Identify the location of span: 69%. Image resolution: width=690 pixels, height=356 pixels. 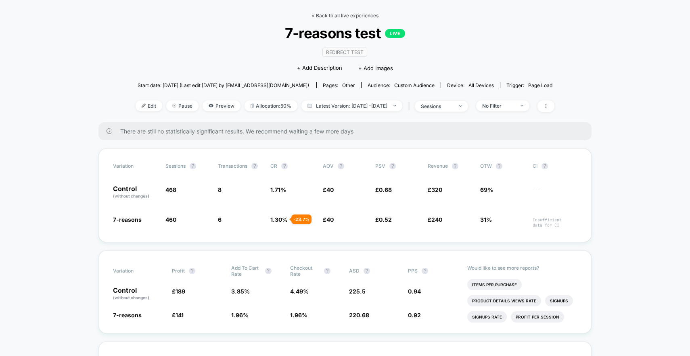
(487, 190).